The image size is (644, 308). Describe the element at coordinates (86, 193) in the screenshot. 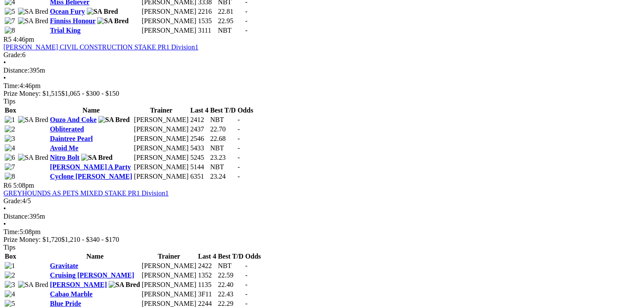

I see `a: GREYHOUNDS AS PETS MIXED STAKE PR1 Division1` at that location.